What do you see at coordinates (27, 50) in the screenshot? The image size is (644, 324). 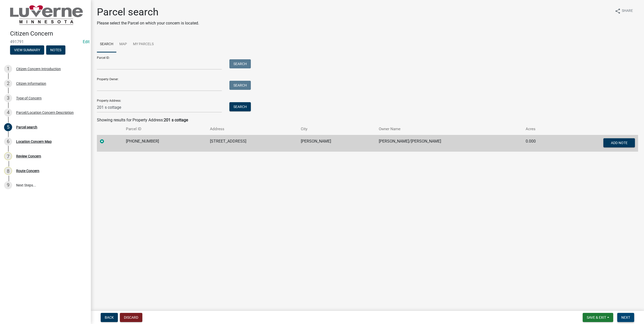 I see `button: View Summary` at bounding box center [27, 50].